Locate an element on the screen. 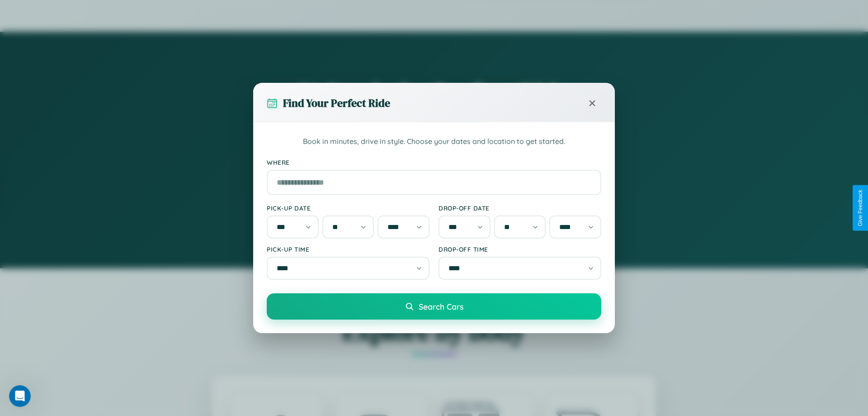  h3: Find Your Perfect Ride is located at coordinates (336, 102).